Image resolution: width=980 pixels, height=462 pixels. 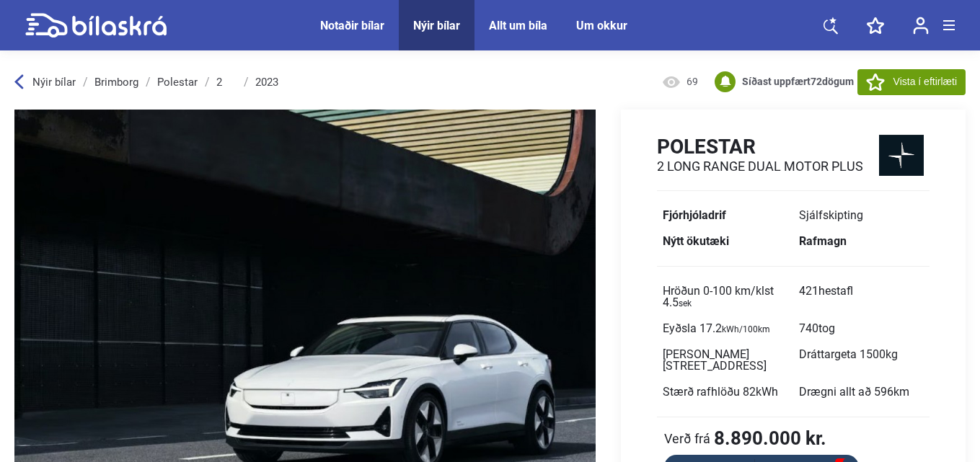 What do you see at coordinates (902, 391) in the screenshot?
I see `span: km` at bounding box center [902, 391].